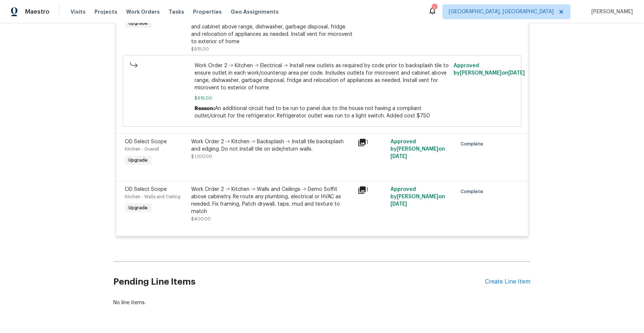 The width and height of the screenshot is (644, 333). What do you see at coordinates (176, 12) in the screenshot?
I see `span: Tasks` at bounding box center [176, 12].